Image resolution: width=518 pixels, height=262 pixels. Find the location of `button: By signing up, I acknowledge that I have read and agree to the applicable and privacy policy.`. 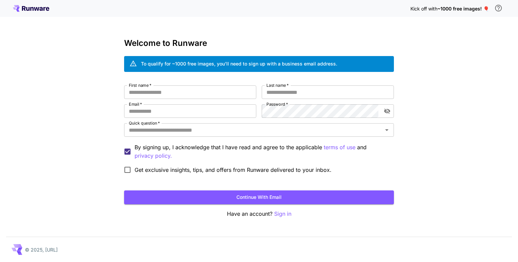

button: By signing up, I acknowledge that I have read and agree to the applicable and privacy policy. is located at coordinates (340, 147).